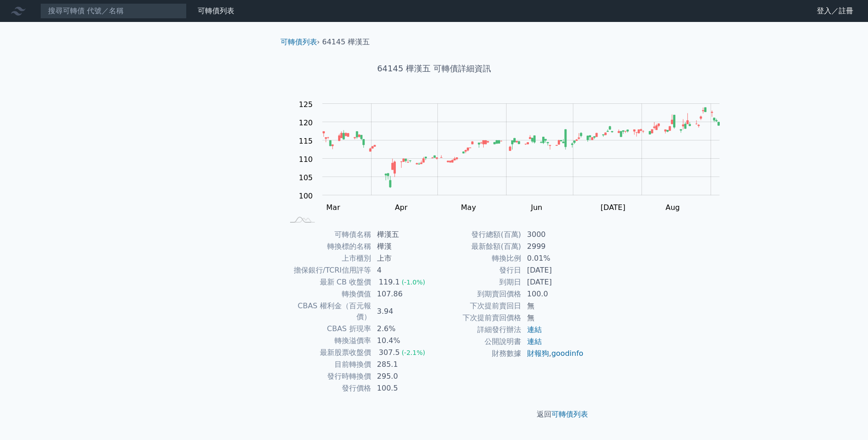 The image size is (868, 440). I want to click on td: 100.0, so click(553, 294).